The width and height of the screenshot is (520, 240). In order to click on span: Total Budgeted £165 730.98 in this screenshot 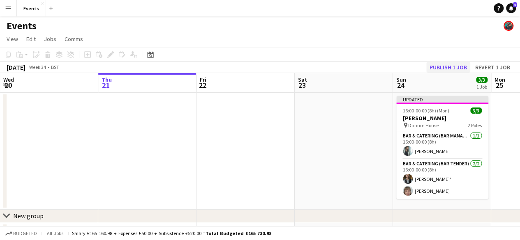, I will do `click(238, 233)`.